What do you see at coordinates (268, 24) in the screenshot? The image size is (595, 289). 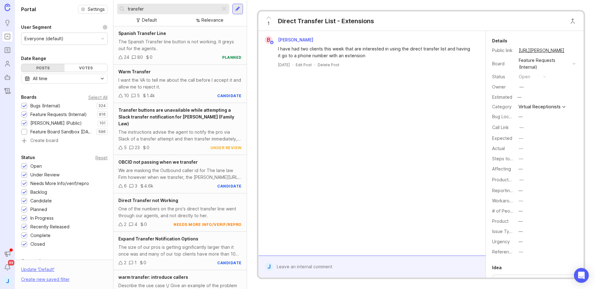 I see `span: 1` at bounding box center [268, 24].